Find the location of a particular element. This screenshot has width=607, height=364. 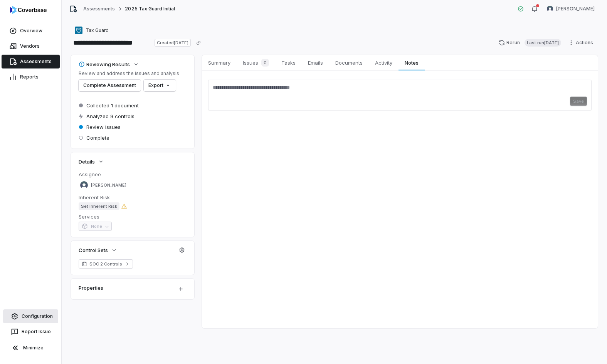

span: Emails is located at coordinates (315, 63).